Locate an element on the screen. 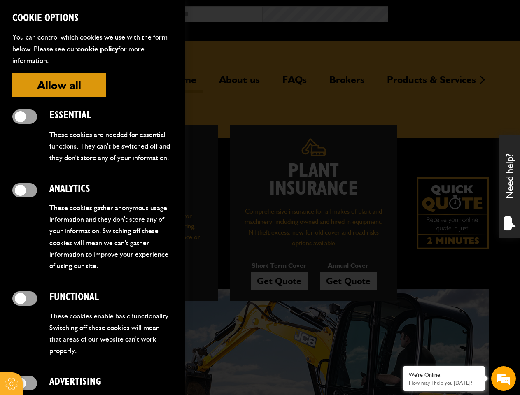  div: Need help? is located at coordinates (510, 186).